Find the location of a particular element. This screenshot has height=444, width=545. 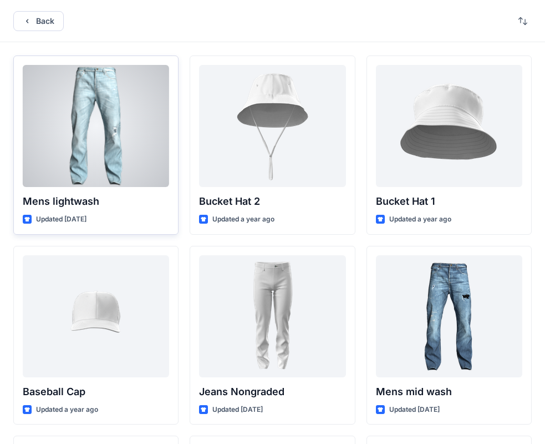

a: Mens mid wash is located at coordinates (449, 316).